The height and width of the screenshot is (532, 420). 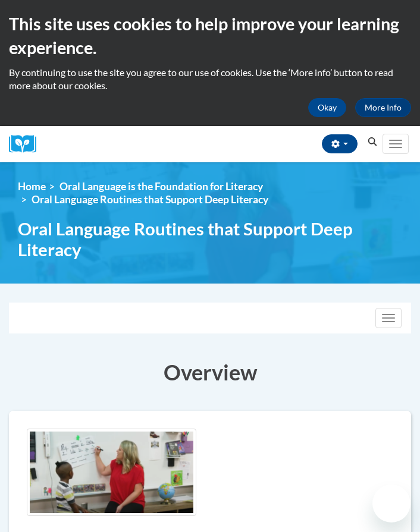 What do you see at coordinates (372, 142) in the screenshot?
I see `button: Search` at bounding box center [372, 142].